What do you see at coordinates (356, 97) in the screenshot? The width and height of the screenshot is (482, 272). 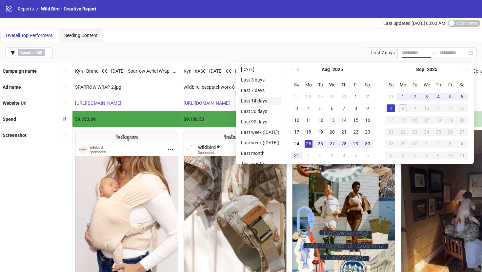 I see `td: 2025-08-01` at bounding box center [356, 97].